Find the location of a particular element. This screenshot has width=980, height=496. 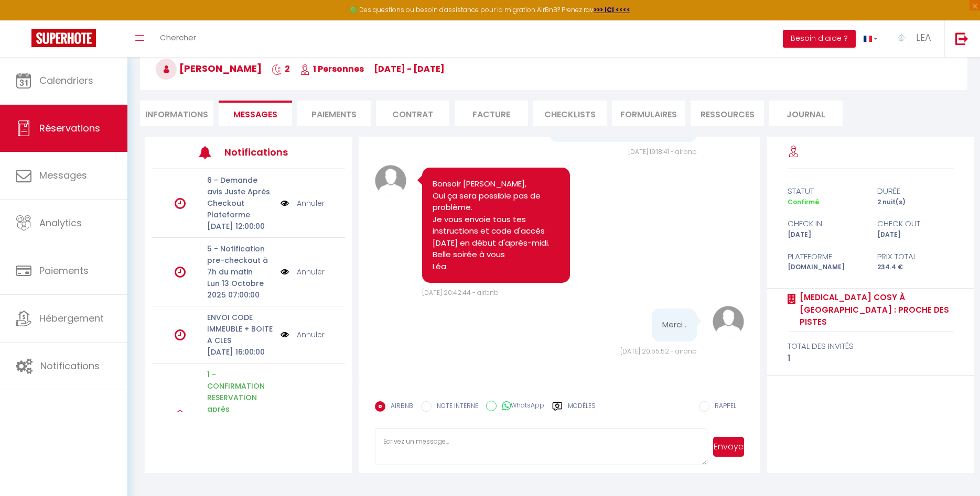

span: Notifications is located at coordinates (70, 366).